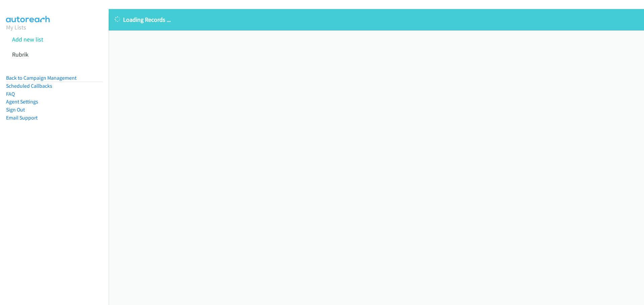  What do you see at coordinates (21, 118) in the screenshot?
I see `a: Email Support` at bounding box center [21, 118].